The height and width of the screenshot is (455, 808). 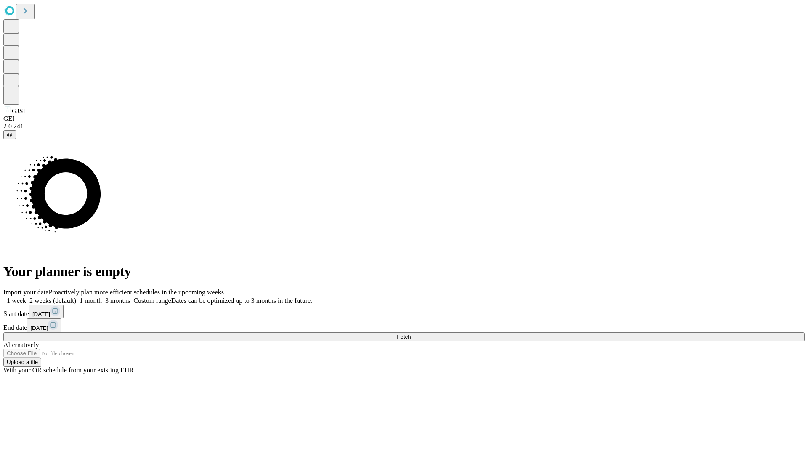 What do you see at coordinates (20, 111) in the screenshot?
I see `span: GJSH` at bounding box center [20, 111].